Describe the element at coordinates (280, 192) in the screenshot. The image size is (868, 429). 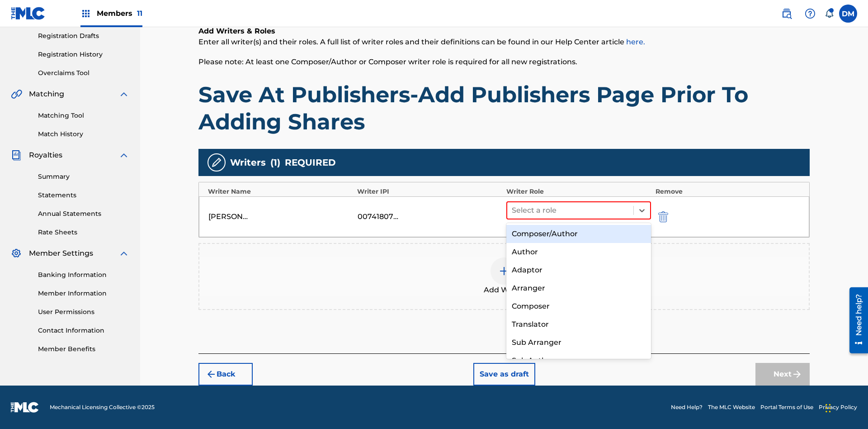
I see `div: Writer Name` at that location.